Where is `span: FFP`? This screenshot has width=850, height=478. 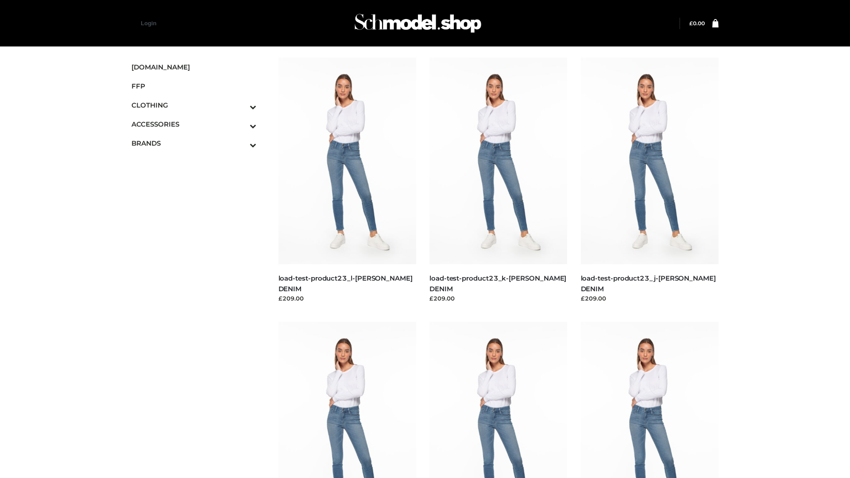
span: FFP is located at coordinates (194, 86).